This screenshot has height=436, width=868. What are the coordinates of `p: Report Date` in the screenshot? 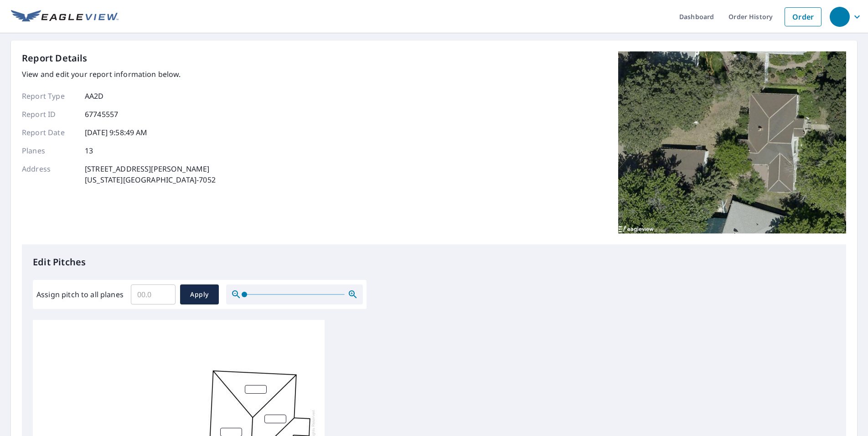 It's located at (49, 133).